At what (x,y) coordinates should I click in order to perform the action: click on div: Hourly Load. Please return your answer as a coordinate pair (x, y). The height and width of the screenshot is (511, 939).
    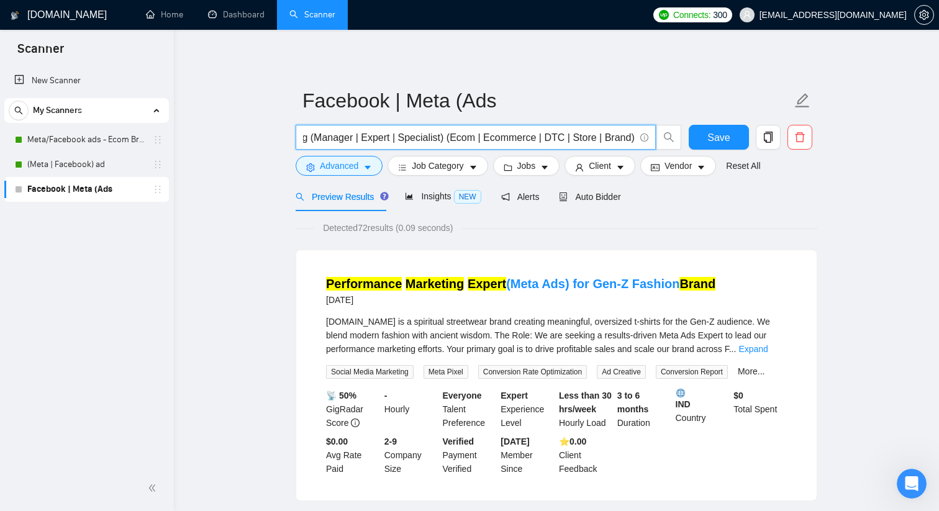
    Looking at the image, I should click on (586, 409).